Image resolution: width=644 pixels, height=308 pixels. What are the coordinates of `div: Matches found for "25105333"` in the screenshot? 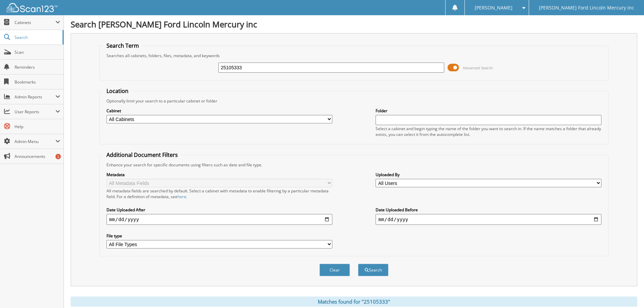 It's located at (354, 302).